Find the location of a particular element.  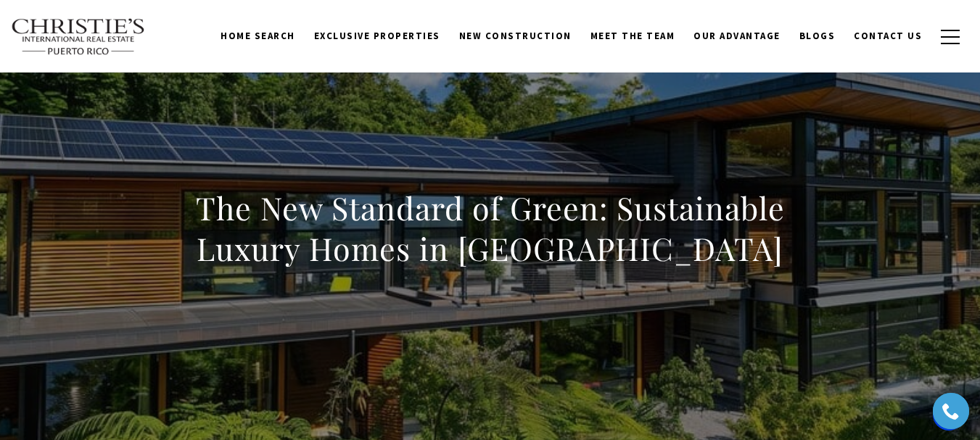

a: Meet the Team is located at coordinates (632, 37).